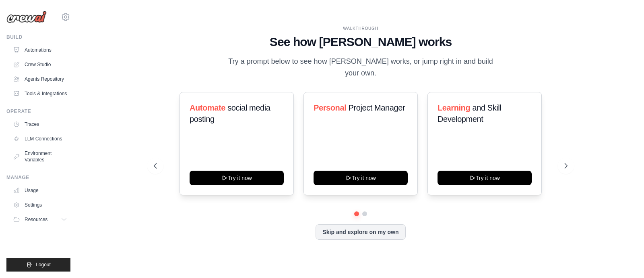  What do you see at coordinates (454, 108) in the screenshot?
I see `span: Learning` at bounding box center [454, 108].